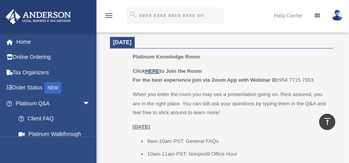 This screenshot has width=349, height=163. Describe the element at coordinates (328, 121) in the screenshot. I see `i: vertical_align_top` at that location.